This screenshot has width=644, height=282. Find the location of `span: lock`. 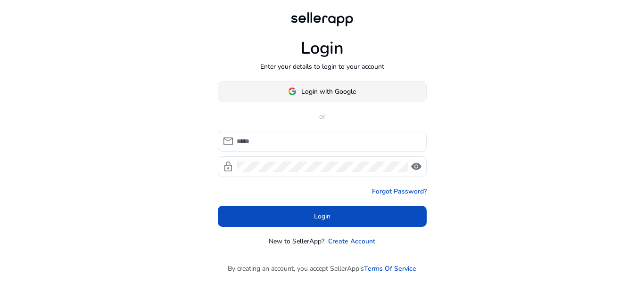

span: lock is located at coordinates (229, 167).